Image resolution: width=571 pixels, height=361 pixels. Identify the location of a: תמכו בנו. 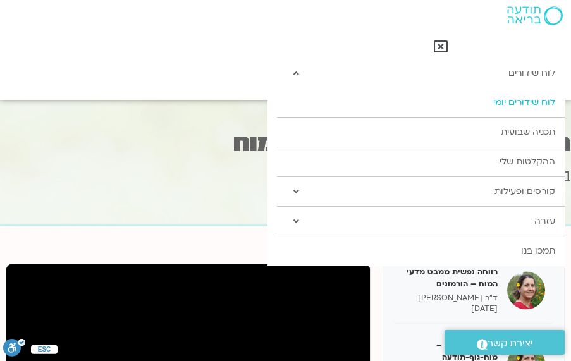
(415, 251).